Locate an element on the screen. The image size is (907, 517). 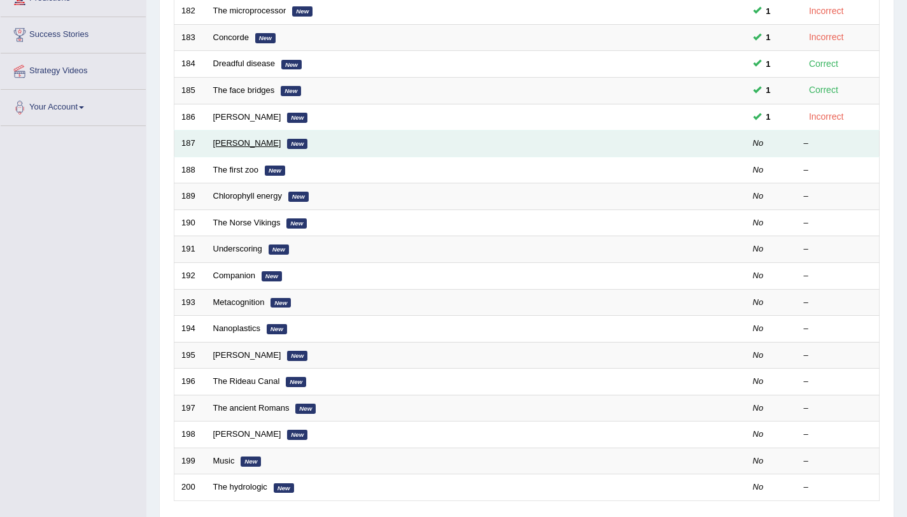
td: 197 is located at coordinates (190, 408).